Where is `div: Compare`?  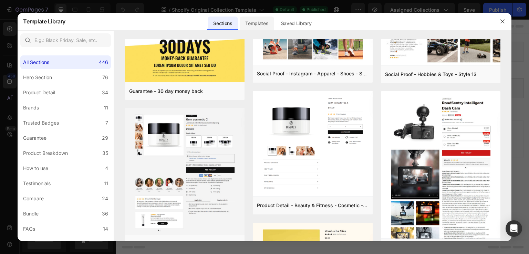 div: Compare is located at coordinates (33, 199).